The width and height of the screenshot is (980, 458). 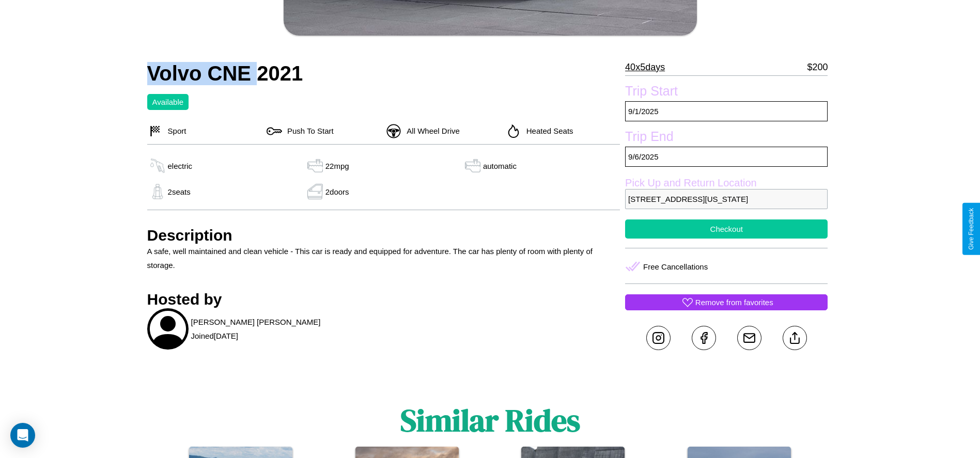 What do you see at coordinates (180, 166) in the screenshot?
I see `p: electric` at bounding box center [180, 166].